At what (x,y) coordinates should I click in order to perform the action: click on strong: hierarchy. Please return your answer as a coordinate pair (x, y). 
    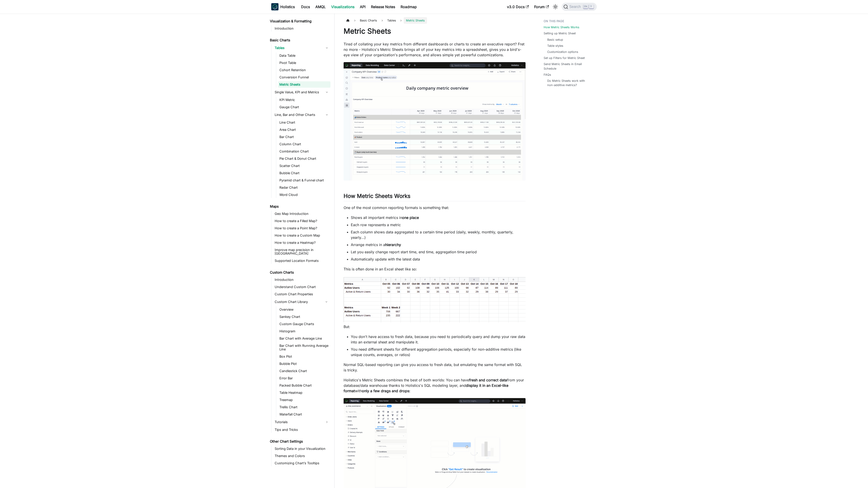
    Looking at the image, I should click on (393, 245).